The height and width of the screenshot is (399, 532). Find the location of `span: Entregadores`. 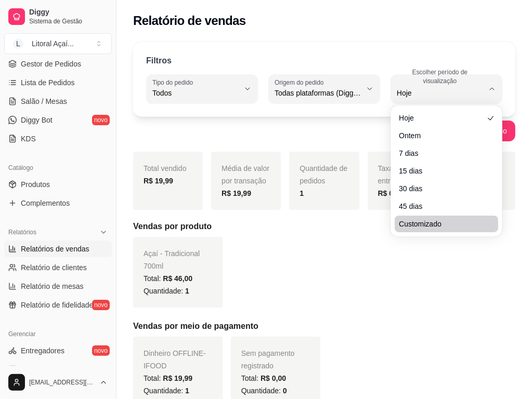

span: Entregadores is located at coordinates (42, 351).